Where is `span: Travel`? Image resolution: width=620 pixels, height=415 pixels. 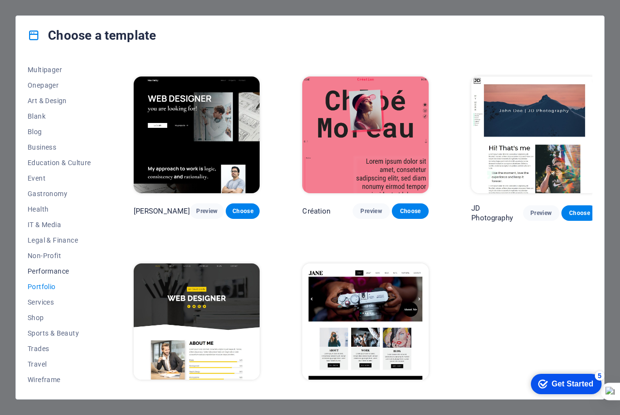
span: Travel is located at coordinates (59, 364).